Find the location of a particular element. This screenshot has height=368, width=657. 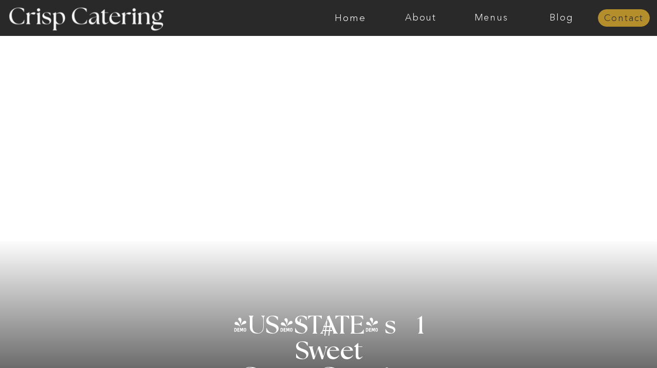

nav: Blog is located at coordinates (561, 18).